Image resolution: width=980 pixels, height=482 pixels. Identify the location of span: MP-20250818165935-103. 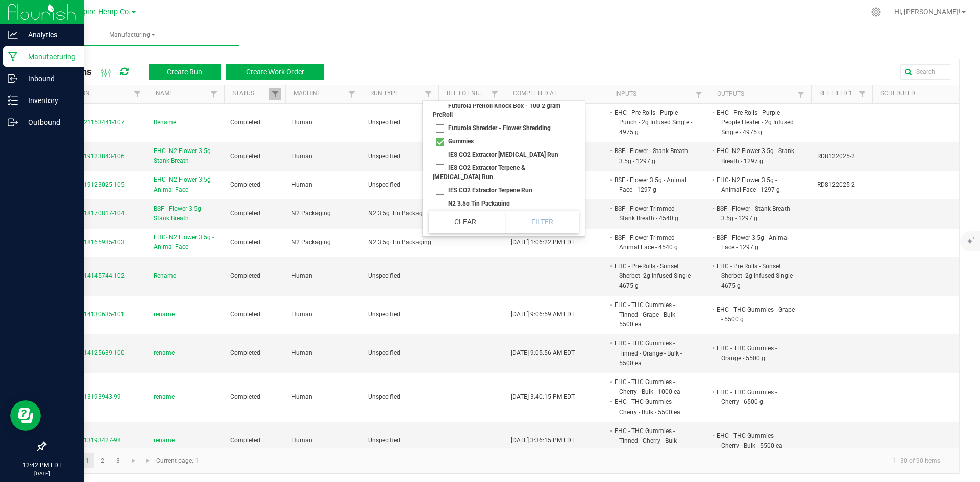
(88, 243).